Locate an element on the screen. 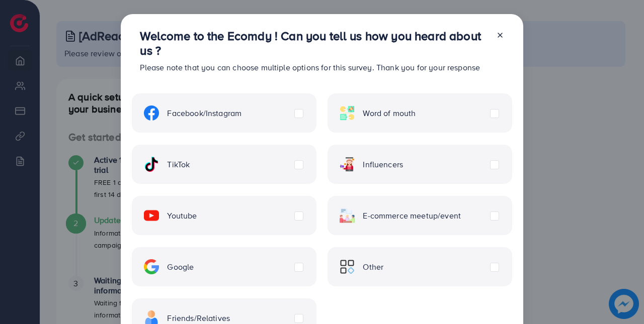 This screenshot has width=644, height=324. img: ic-google.5bdd9b68.svg is located at coordinates (152, 267).